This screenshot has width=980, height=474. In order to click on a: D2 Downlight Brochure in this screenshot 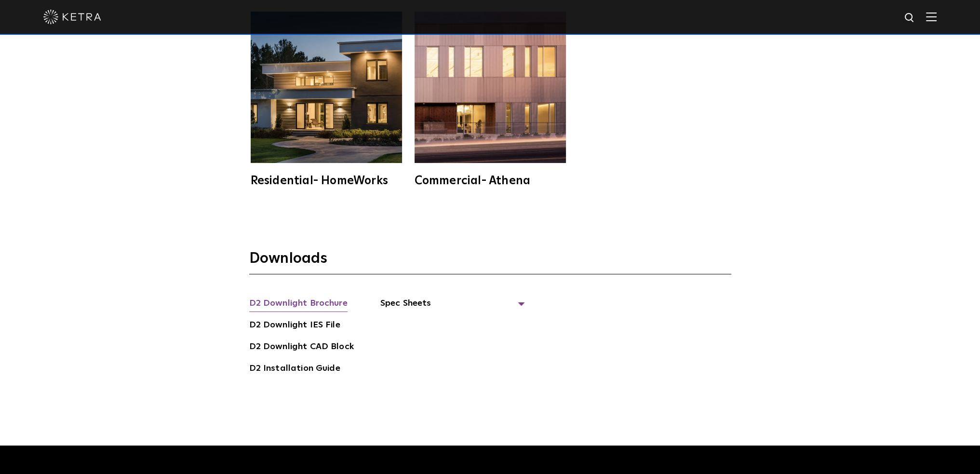, I will do `click(298, 304)`.